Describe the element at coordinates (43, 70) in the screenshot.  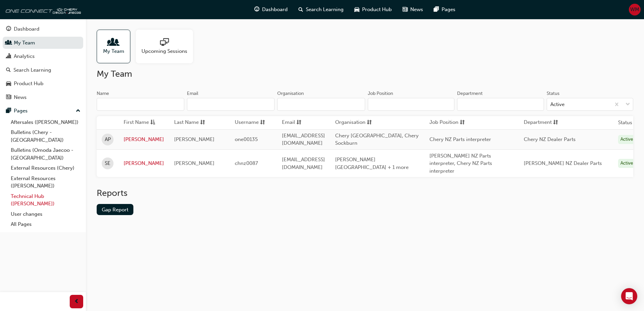
I see `a: Search Learning` at that location.